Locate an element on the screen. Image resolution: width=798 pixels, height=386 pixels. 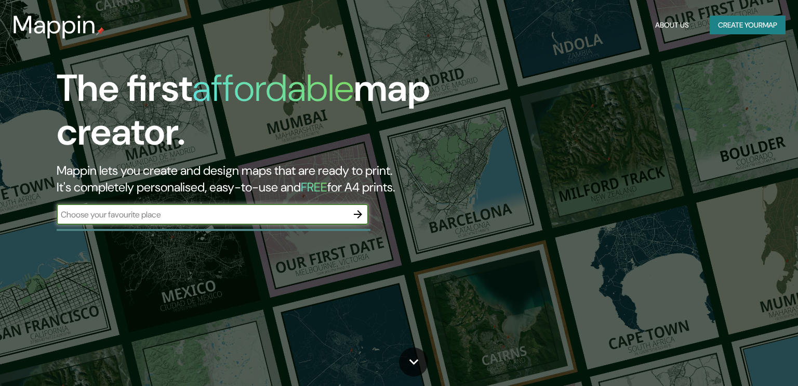
button: Create yourmap is located at coordinates (748, 25).